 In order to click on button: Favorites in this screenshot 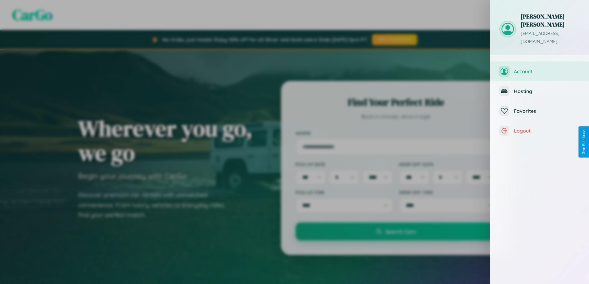, I will do `click(539, 111)`.